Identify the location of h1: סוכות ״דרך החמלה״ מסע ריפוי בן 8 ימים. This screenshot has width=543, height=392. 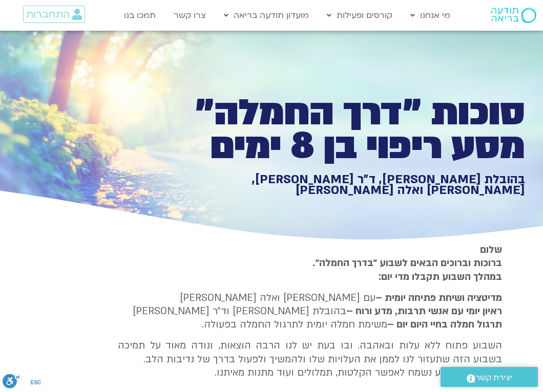
(347, 130).